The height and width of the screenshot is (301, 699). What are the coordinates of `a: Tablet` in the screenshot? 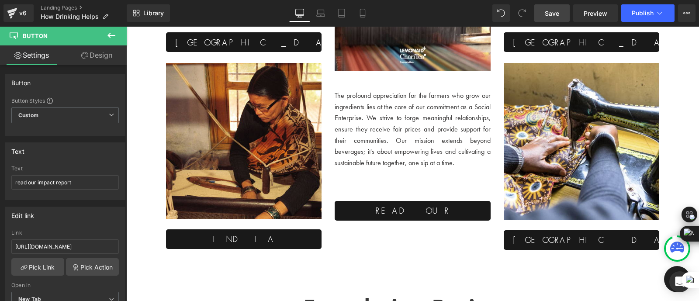 It's located at (341, 13).